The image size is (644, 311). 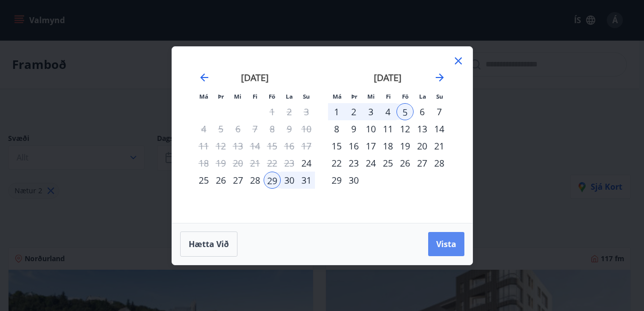 I want to click on div: 1, so click(x=336, y=112).